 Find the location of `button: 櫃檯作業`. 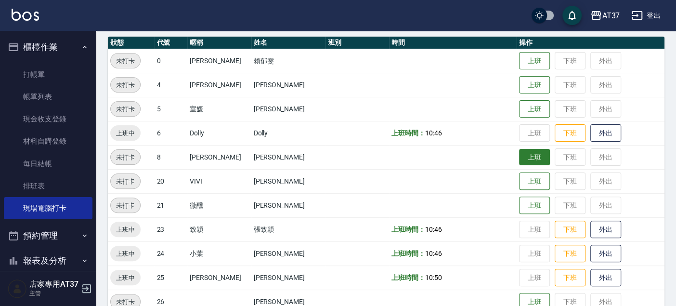

button: 櫃檯作業 is located at coordinates (48, 47).